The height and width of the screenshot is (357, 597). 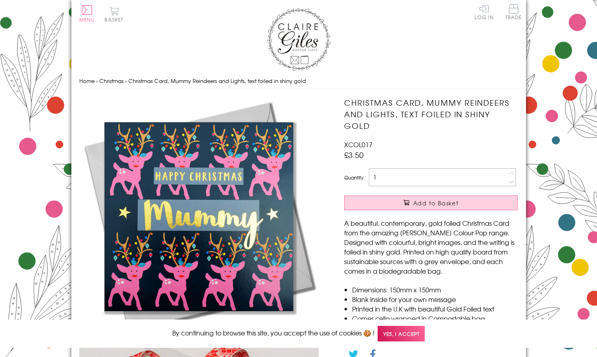 What do you see at coordinates (299, 39) in the screenshot?
I see `img: Claire Giles Greetings Cards` at bounding box center [299, 39].